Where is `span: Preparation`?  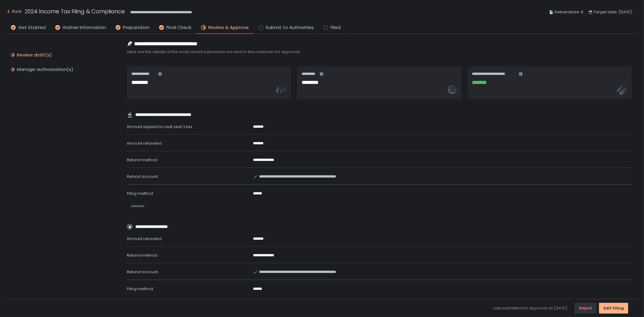
span: Preparation is located at coordinates (136, 28).